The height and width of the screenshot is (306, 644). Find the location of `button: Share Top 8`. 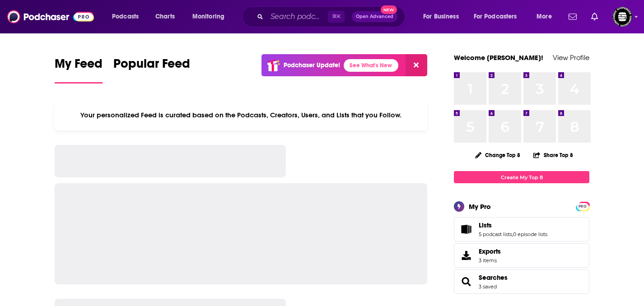

button: Share Top 8 is located at coordinates (554, 155).